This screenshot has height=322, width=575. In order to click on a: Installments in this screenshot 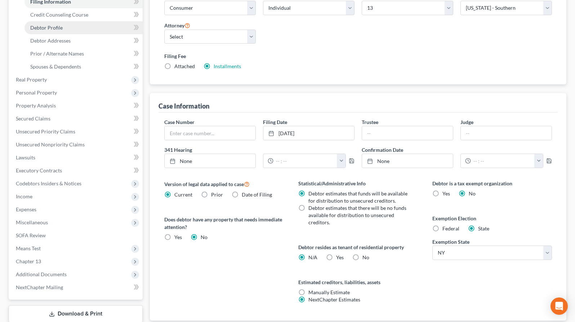, I will do `click(227, 66)`.